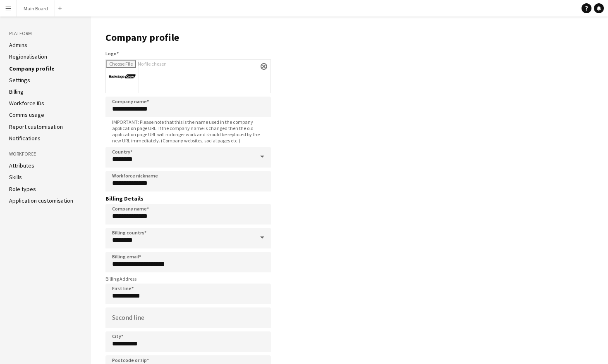 The width and height of the screenshot is (608, 364). I want to click on a: Admins, so click(18, 45).